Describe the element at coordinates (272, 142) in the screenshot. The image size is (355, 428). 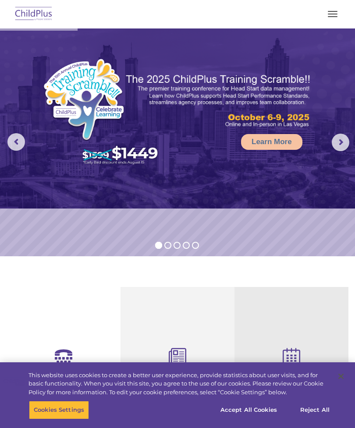
I see `a: Learn More` at that location.